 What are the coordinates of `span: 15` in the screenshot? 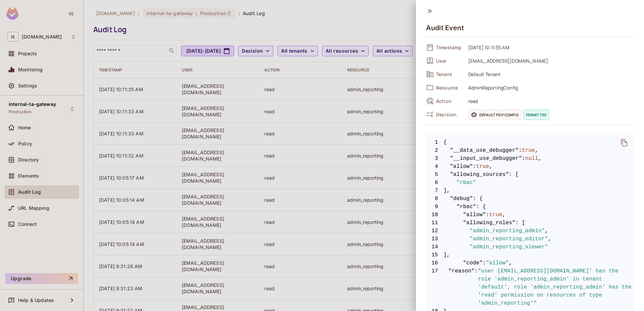 It's located at (435, 255).